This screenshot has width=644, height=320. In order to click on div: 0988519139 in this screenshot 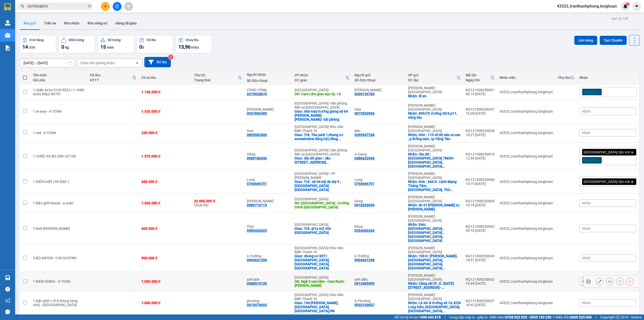, I will do `click(257, 283)`.